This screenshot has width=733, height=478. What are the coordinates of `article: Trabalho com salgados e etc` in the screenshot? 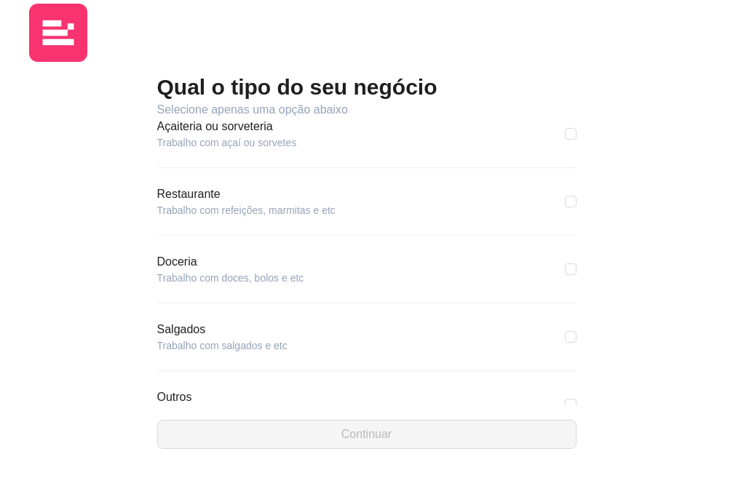 It's located at (222, 346).